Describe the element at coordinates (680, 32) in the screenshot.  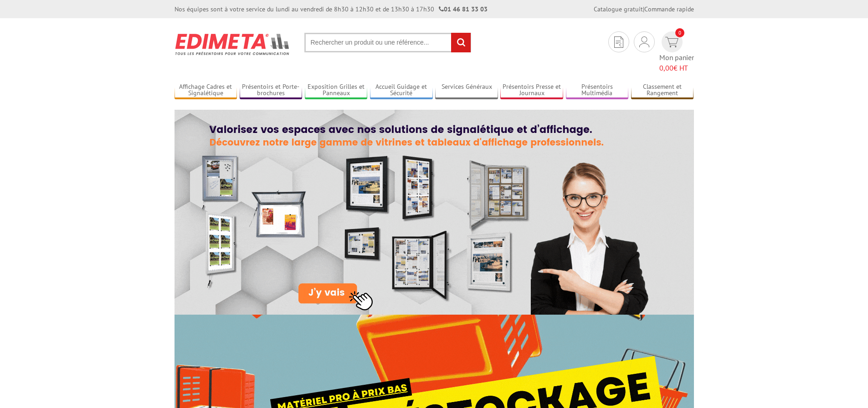
I see `span: 0` at that location.